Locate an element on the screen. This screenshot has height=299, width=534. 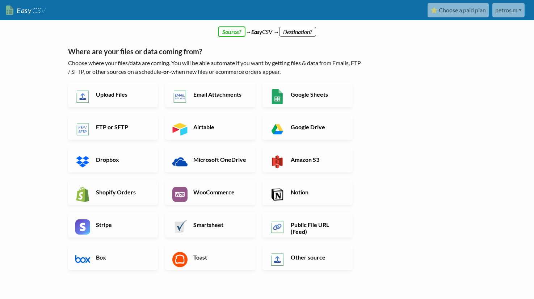
img: Google Sheets App & API is located at coordinates (277, 97).